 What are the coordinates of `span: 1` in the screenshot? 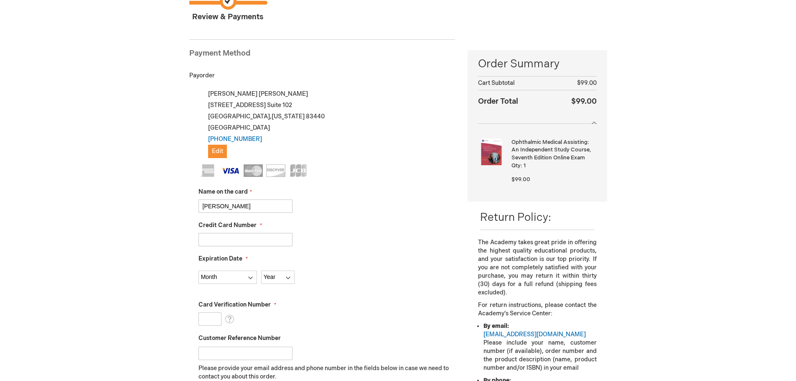 It's located at (524, 165).